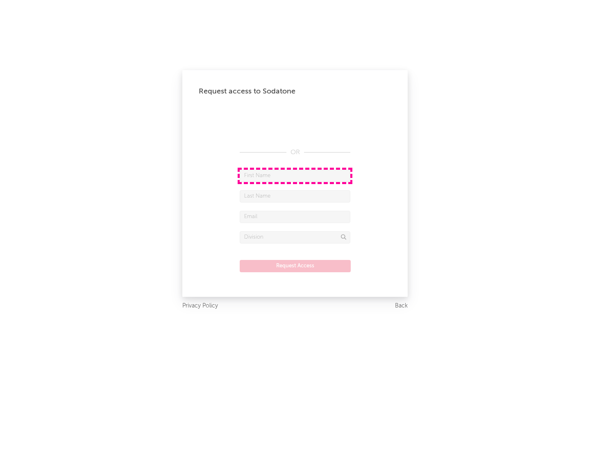  Describe the element at coordinates (295, 237) in the screenshot. I see `input: Division` at that location.